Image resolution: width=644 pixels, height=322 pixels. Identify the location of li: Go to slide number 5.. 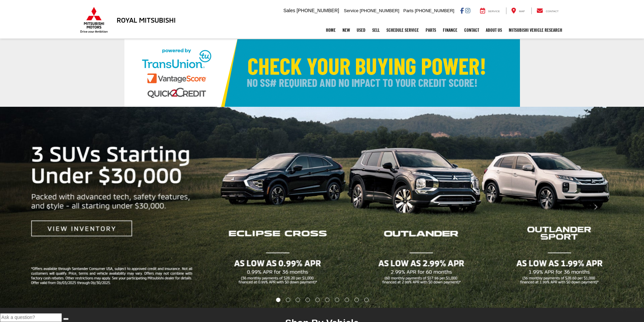
(318, 300).